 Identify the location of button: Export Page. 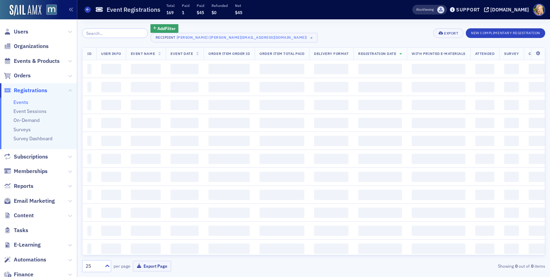
(152, 266).